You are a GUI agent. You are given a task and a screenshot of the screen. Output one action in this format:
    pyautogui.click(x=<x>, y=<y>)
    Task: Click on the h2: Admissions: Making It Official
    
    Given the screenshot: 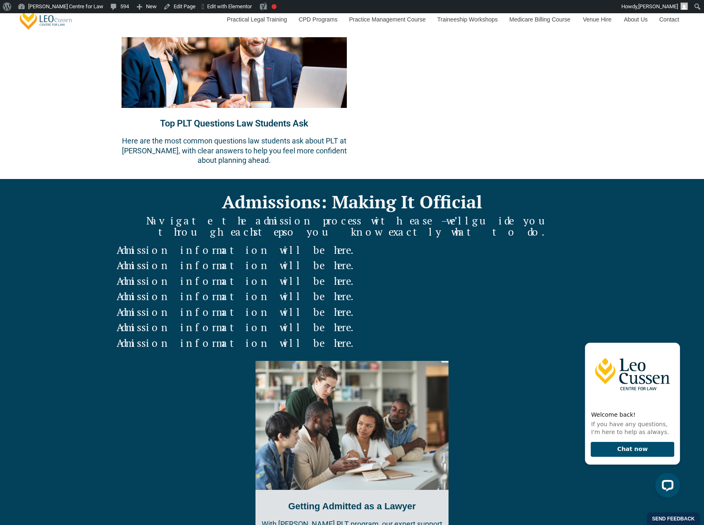 What is the action you would take?
    pyautogui.click(x=352, y=202)
    